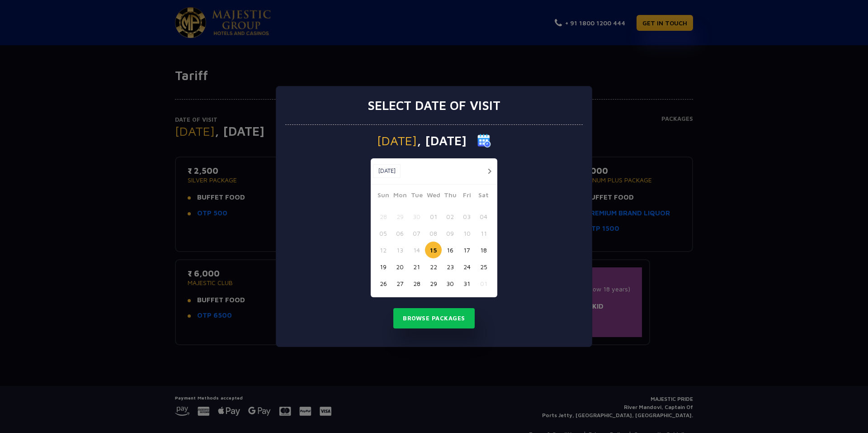  I want to click on span: Sat, so click(484, 197).